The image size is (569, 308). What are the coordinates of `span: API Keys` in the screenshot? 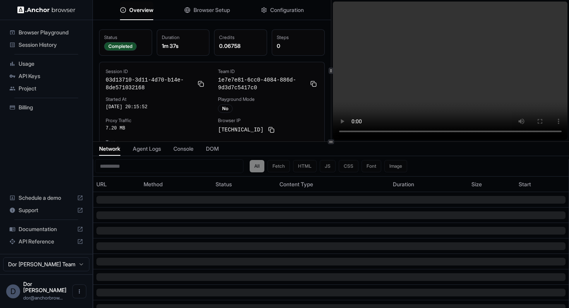 It's located at (51, 76).